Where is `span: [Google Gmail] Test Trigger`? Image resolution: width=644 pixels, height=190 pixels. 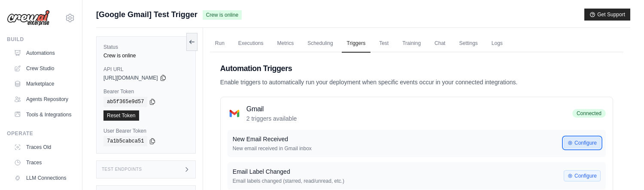 span: [Google Gmail] Test Trigger is located at coordinates (147, 15).